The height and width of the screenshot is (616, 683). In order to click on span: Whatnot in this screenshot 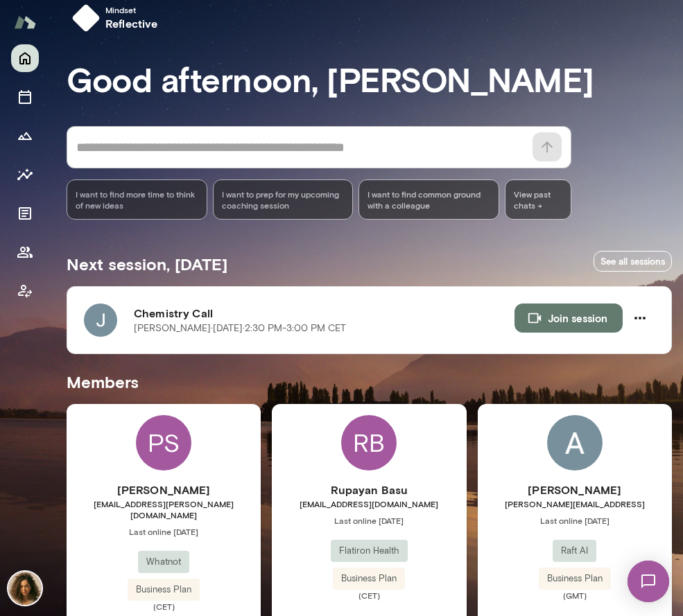, I will do `click(163, 562)`.